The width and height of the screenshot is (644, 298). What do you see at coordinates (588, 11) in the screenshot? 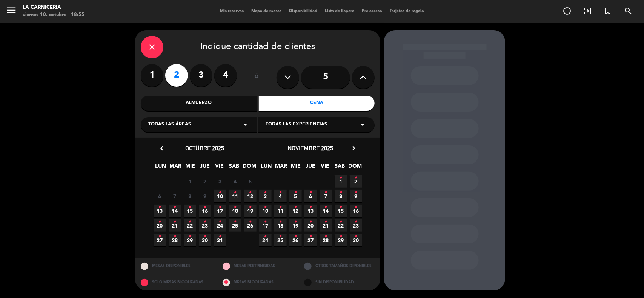
I see `i: exit_to_app` at bounding box center [588, 11].